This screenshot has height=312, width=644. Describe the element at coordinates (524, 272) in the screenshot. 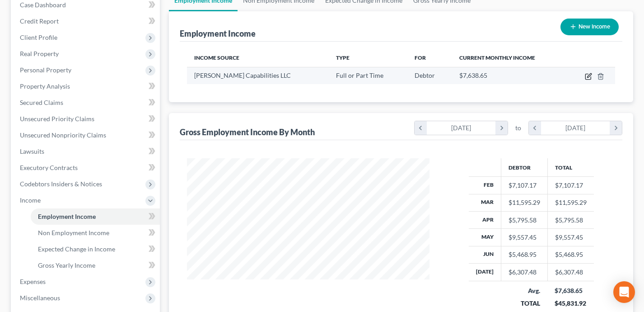

I see `div: $6,307.48` at that location.